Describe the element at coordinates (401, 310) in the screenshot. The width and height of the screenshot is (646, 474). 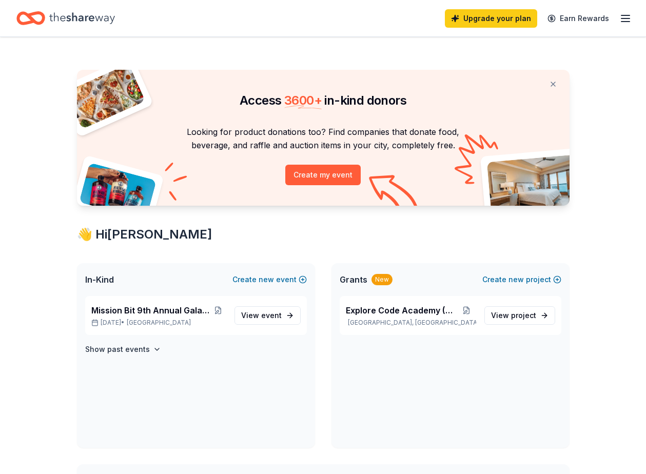
I see `span: Explore Code Academy (ECA)` at that location.